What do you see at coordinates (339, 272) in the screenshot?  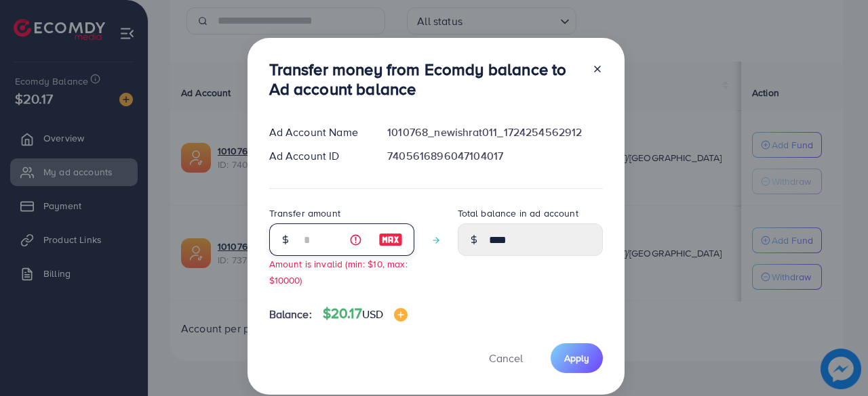 I see `small: Amount is invalid (min: $10, max: $10000)` at bounding box center [339, 272].